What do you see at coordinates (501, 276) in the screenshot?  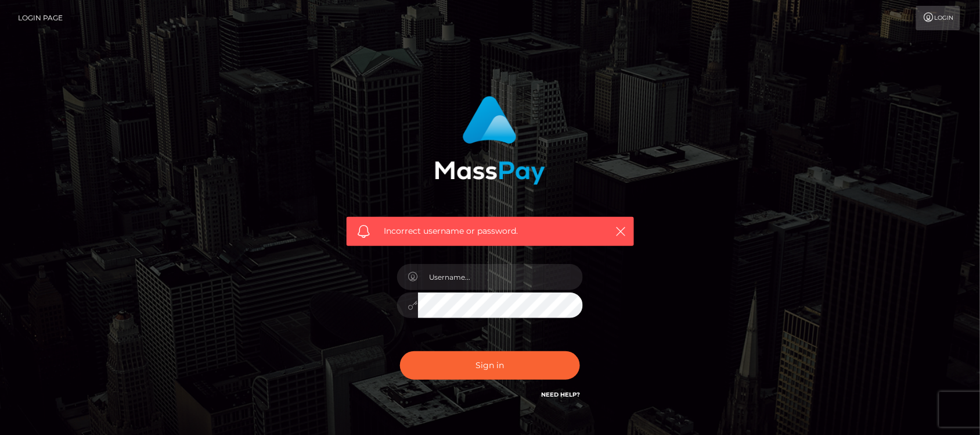 I see `input: Username...` at bounding box center [501, 276].